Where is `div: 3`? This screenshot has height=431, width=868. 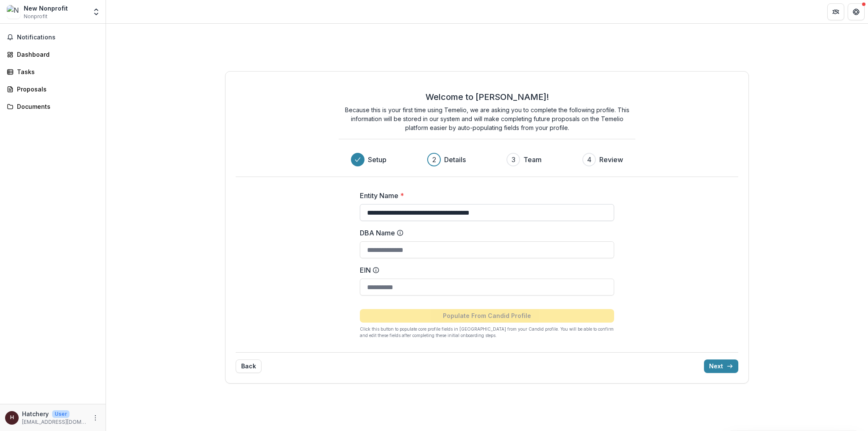 div: 3 is located at coordinates (513, 160).